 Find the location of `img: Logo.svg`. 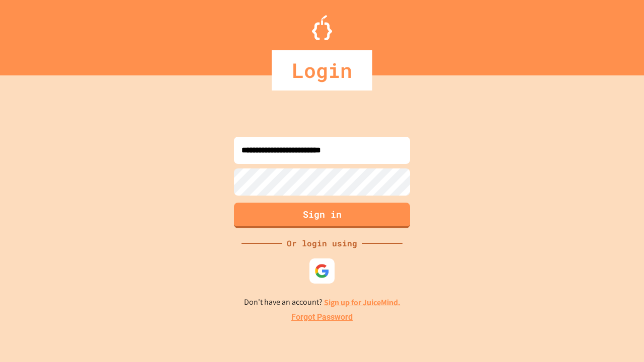

img: Logo.svg is located at coordinates (322, 28).